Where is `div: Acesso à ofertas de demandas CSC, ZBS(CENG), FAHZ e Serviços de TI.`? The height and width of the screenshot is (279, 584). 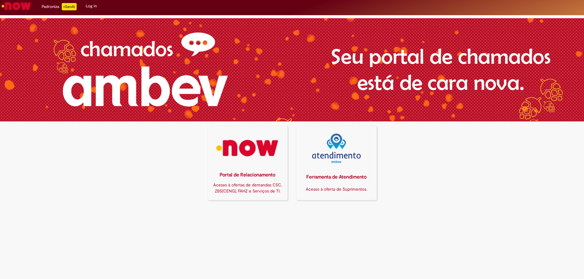
div: Acesso à ofertas de demandas CSC, ZBS(CENG), FAHZ e Serviços de TI. is located at coordinates (248, 188).